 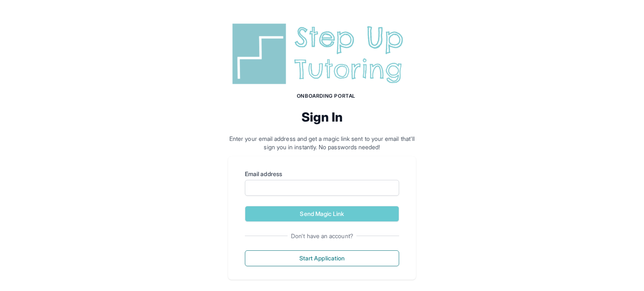 I want to click on h1: Onboarding Portal, so click(x=326, y=96).